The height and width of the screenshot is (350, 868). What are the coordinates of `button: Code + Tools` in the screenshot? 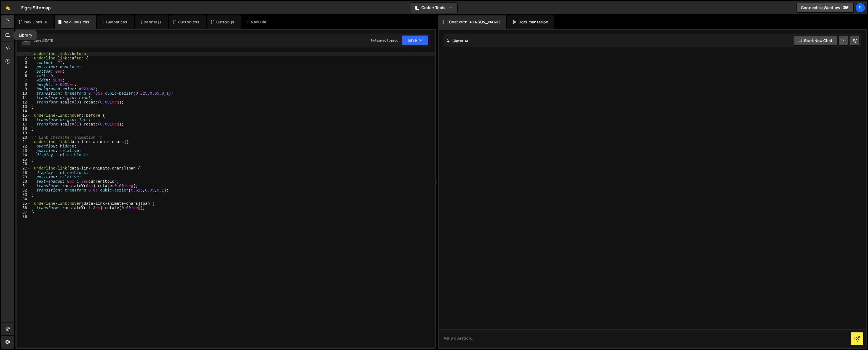 It's located at (434, 8).